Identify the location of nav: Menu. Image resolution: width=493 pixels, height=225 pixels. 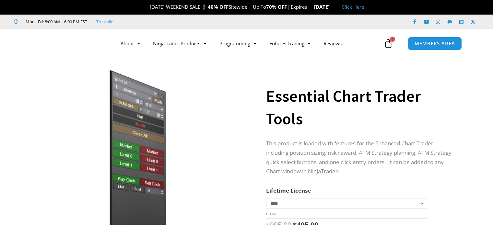
(248, 43).